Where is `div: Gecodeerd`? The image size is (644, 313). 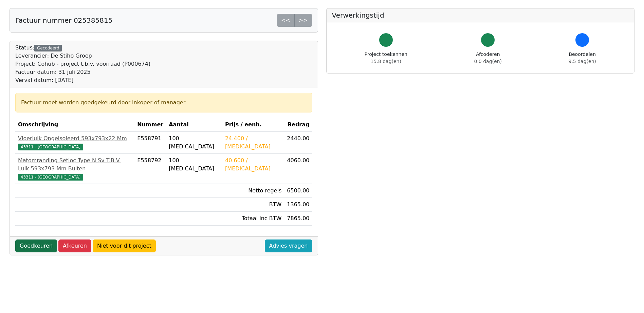
div: Gecodeerd is located at coordinates (48, 48).